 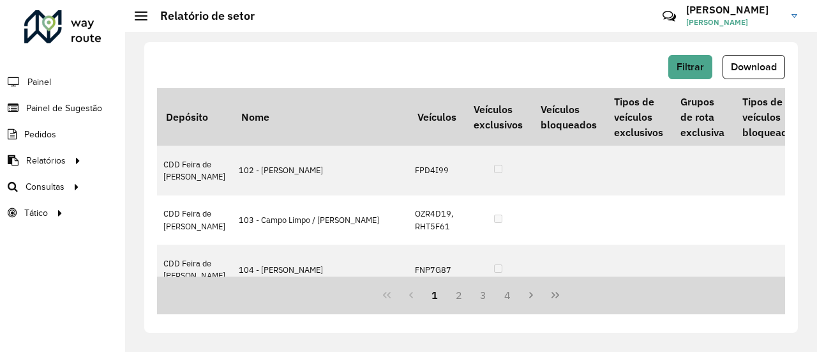 What do you see at coordinates (669, 16) in the screenshot?
I see `a: Contato Rápido` at bounding box center [669, 16].